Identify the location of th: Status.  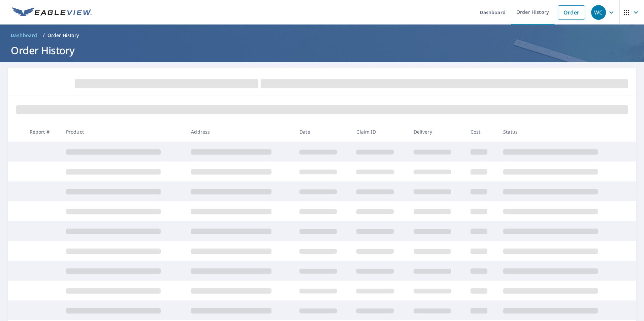
(560, 132).